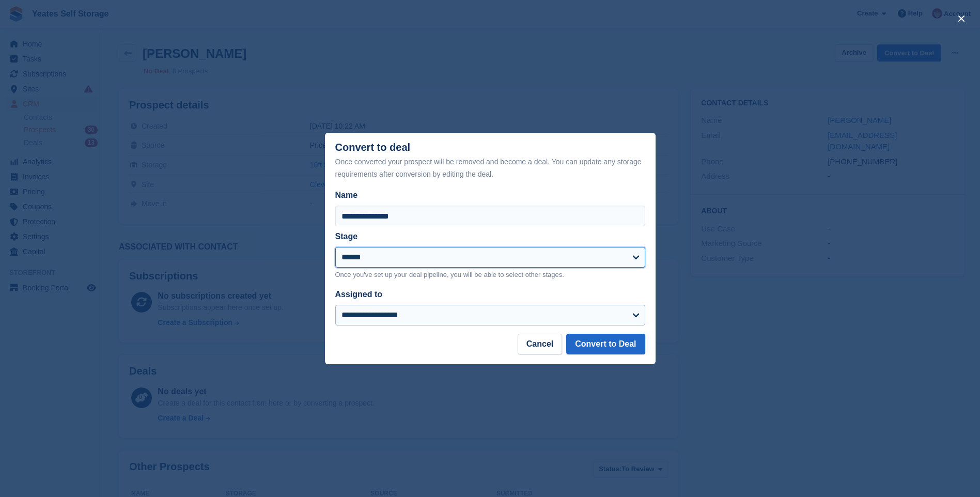 The height and width of the screenshot is (497, 980). Describe the element at coordinates (490, 161) in the screenshot. I see `div: Convert to deal` at that location.